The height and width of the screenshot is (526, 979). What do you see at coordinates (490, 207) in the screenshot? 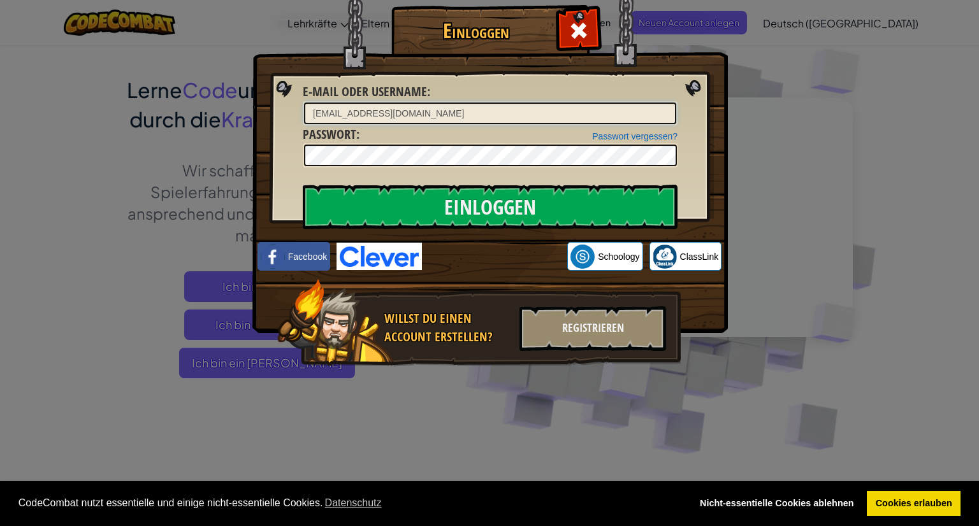
I see `input: Einloggen` at bounding box center [490, 207].